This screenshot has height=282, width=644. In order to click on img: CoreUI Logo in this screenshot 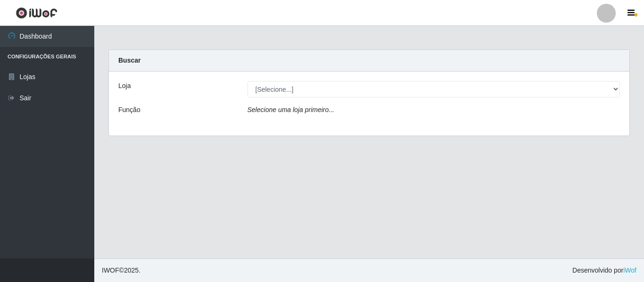, I will do `click(36, 13)`.